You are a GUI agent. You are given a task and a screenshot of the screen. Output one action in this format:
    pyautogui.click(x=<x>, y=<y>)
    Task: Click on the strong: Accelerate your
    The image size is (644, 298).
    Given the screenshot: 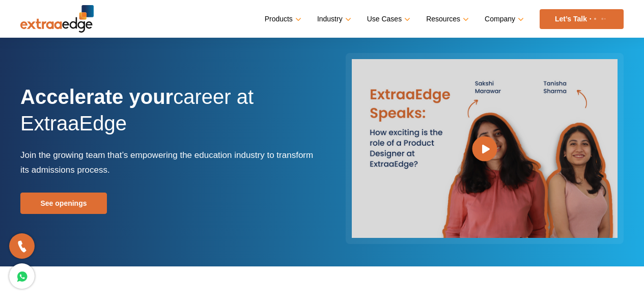 What is the action you would take?
    pyautogui.click(x=97, y=97)
    